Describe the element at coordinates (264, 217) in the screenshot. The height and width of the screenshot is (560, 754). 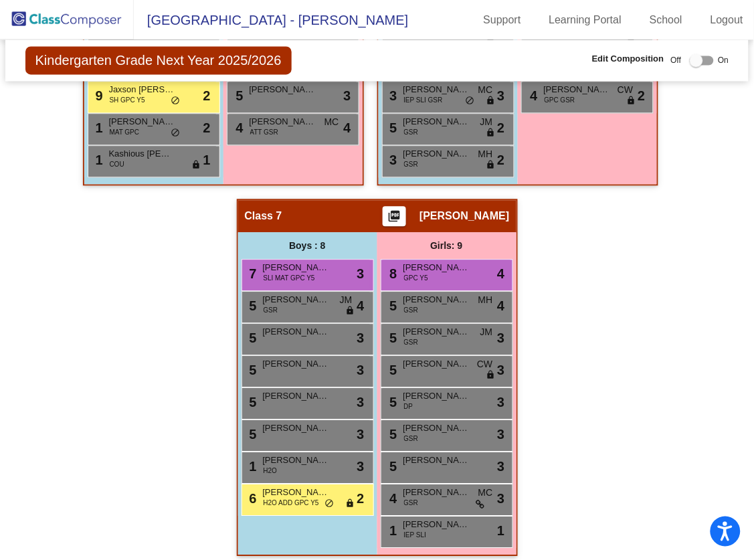
I see `span: Class 7` at that location.